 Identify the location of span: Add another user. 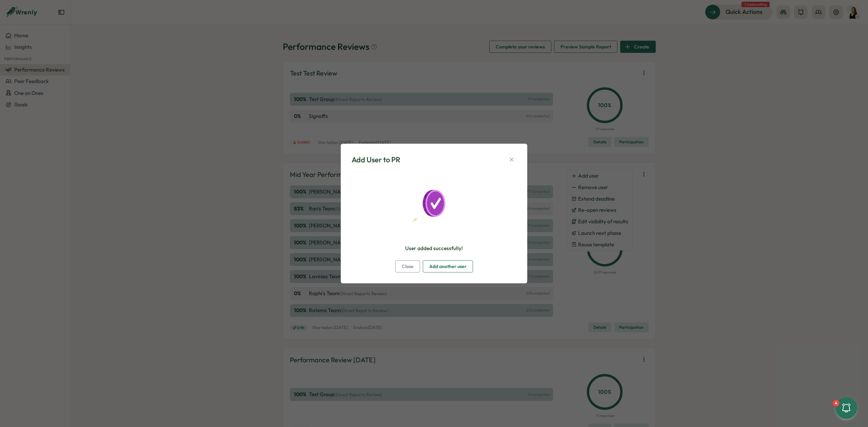
(448, 266).